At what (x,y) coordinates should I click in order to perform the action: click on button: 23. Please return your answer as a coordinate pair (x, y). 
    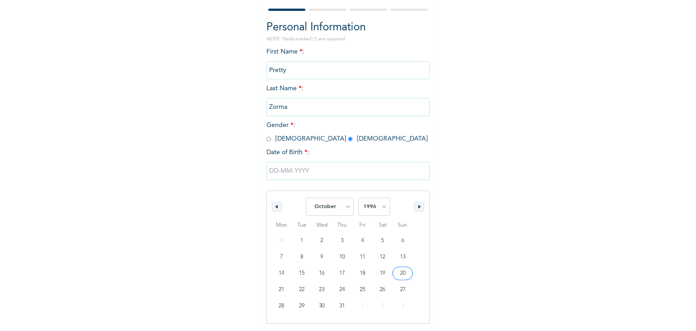
    Looking at the image, I should click on (322, 290).